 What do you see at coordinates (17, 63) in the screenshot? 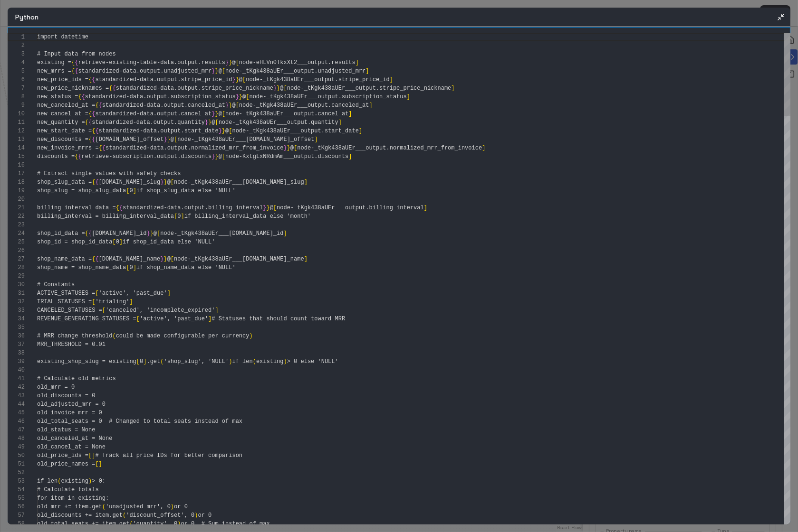
I see `div: 4` at bounding box center [17, 63].